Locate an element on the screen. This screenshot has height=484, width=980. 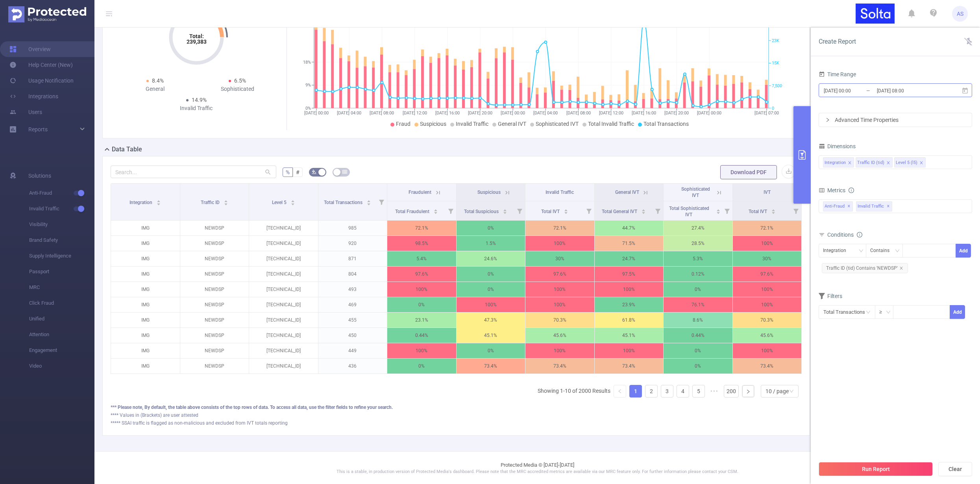
li: 3 is located at coordinates (667, 392).